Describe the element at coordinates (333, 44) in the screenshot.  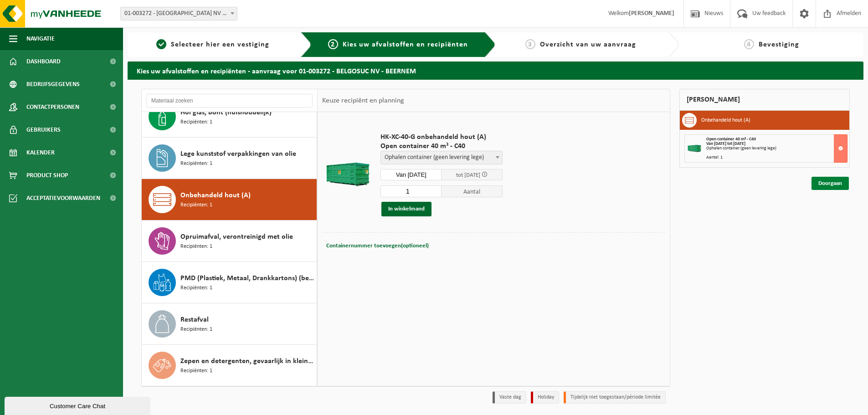
I see `span: 2` at that location.